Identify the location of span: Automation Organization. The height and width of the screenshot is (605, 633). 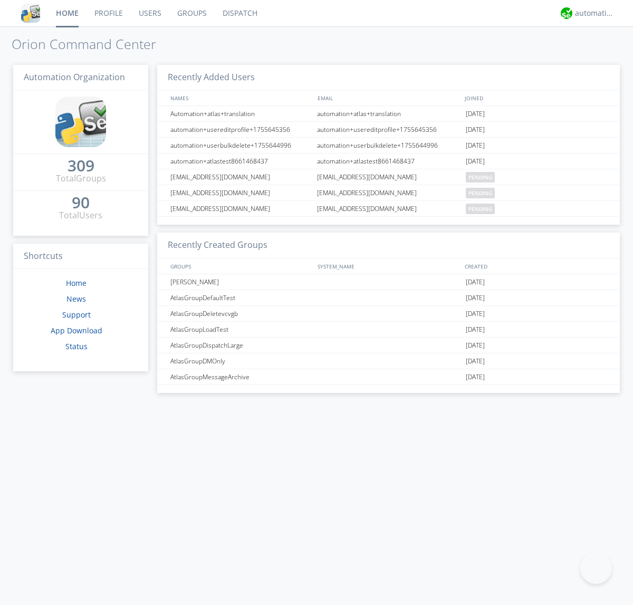
(74, 77).